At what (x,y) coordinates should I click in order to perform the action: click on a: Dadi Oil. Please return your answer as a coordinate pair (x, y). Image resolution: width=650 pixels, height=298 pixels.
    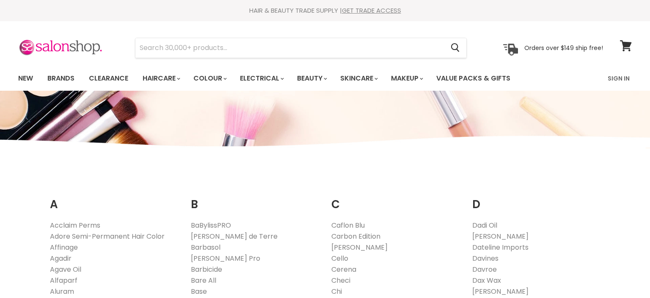
    Looking at the image, I should click on (485, 225).